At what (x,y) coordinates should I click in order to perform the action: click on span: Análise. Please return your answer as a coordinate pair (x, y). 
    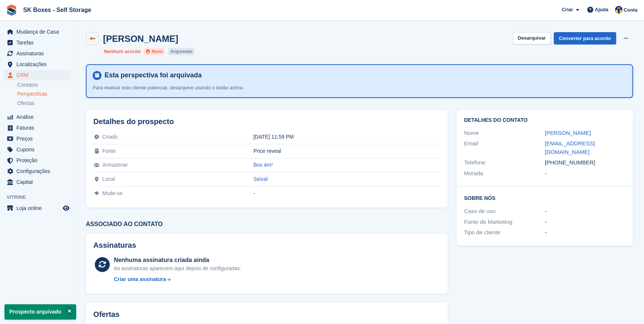
    Looking at the image, I should click on (39, 117).